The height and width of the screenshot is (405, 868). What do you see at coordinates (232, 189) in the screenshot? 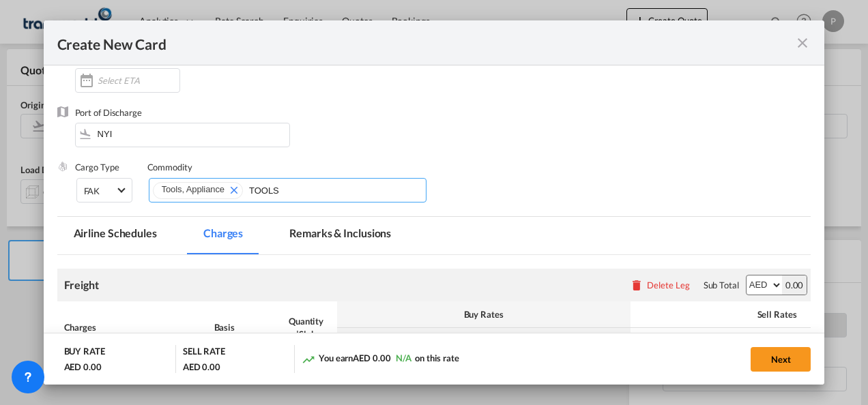
I see `button: Remove` at bounding box center [232, 189].